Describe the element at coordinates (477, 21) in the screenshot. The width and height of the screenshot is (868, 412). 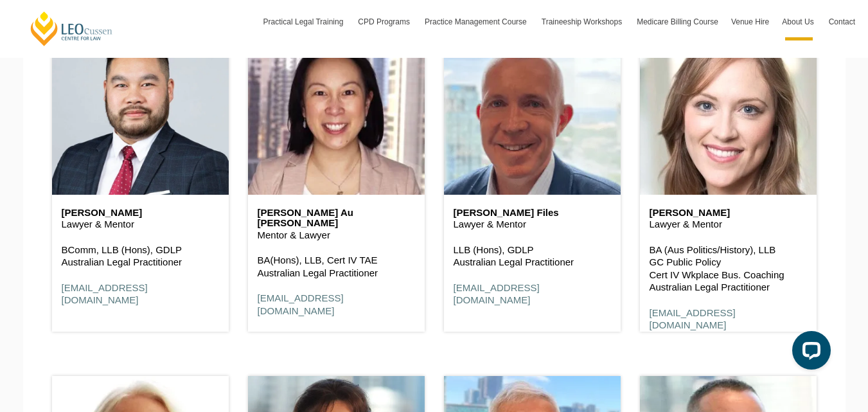
I see `a: Practice Management Course` at that location.